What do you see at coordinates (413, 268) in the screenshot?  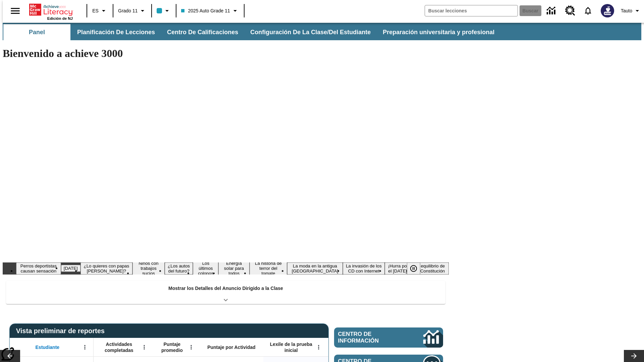 I see `button: Pausar` at bounding box center [413, 268].